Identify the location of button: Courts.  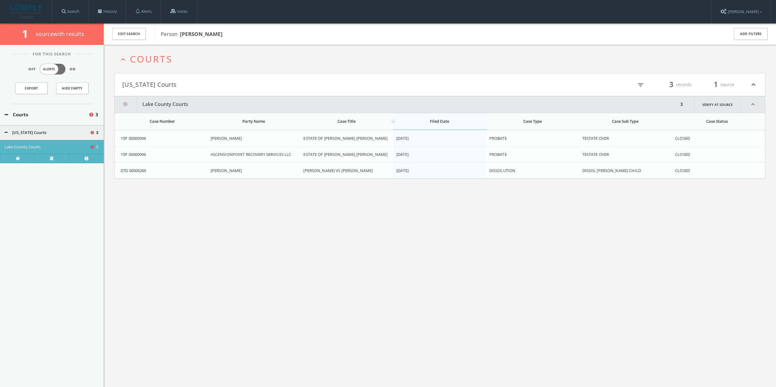
(46, 115).